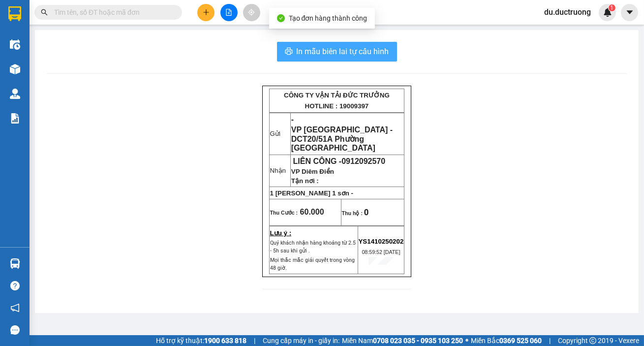 The height and width of the screenshot is (346, 644). What do you see at coordinates (402, 341) in the screenshot?
I see `span: Miền Nam` at bounding box center [402, 341].